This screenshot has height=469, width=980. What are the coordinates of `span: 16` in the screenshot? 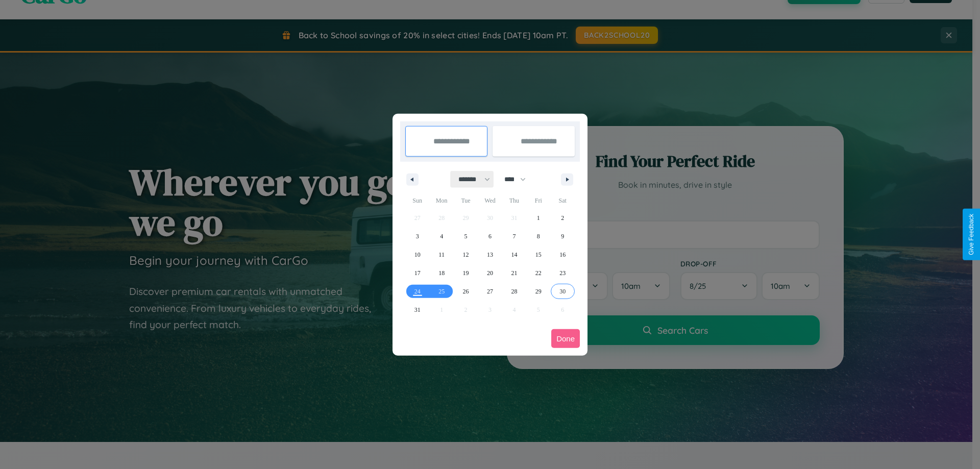 It's located at (563, 255).